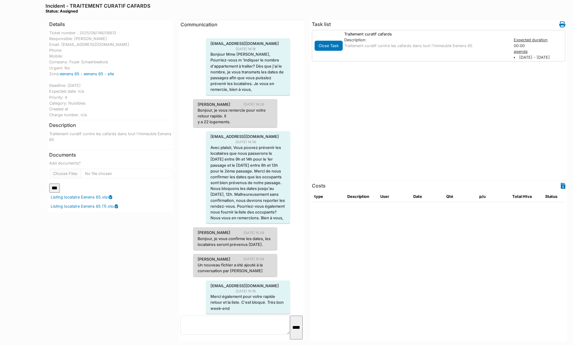  Describe the element at coordinates (65, 163) in the screenshot. I see `label: Add documents` at that location.